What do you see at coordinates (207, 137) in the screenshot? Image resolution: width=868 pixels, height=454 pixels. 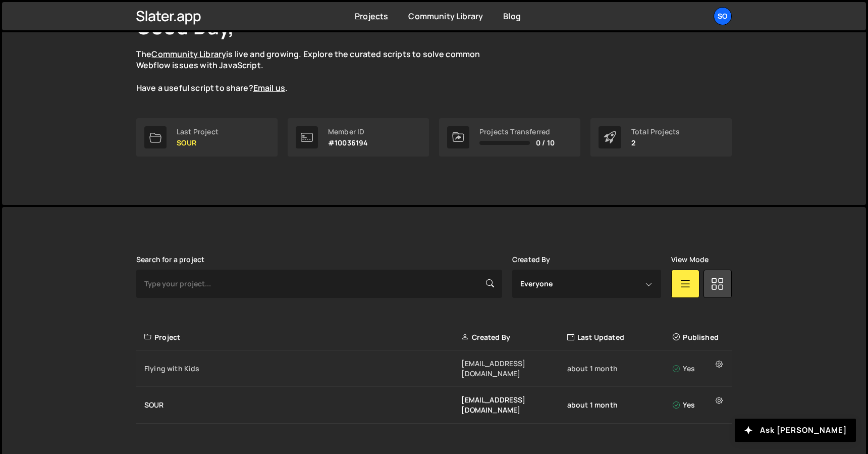 I see `a: Last Project SOUR` at bounding box center [207, 137].